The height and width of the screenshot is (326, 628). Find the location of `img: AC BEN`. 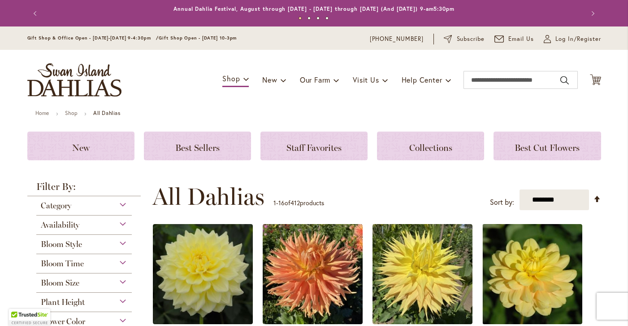

img: AC BEN is located at coordinates (313, 274).